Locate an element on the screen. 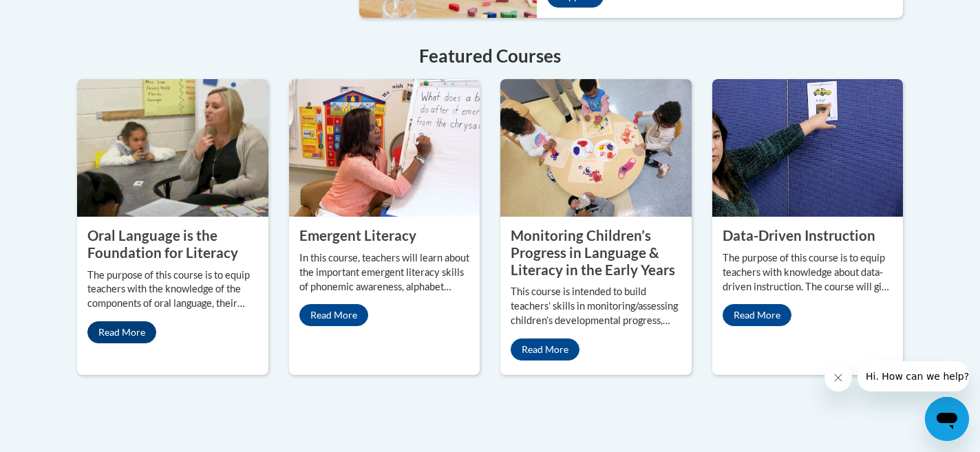 The height and width of the screenshot is (452, 980). img: Data-Driven Instruction is located at coordinates (808, 148).